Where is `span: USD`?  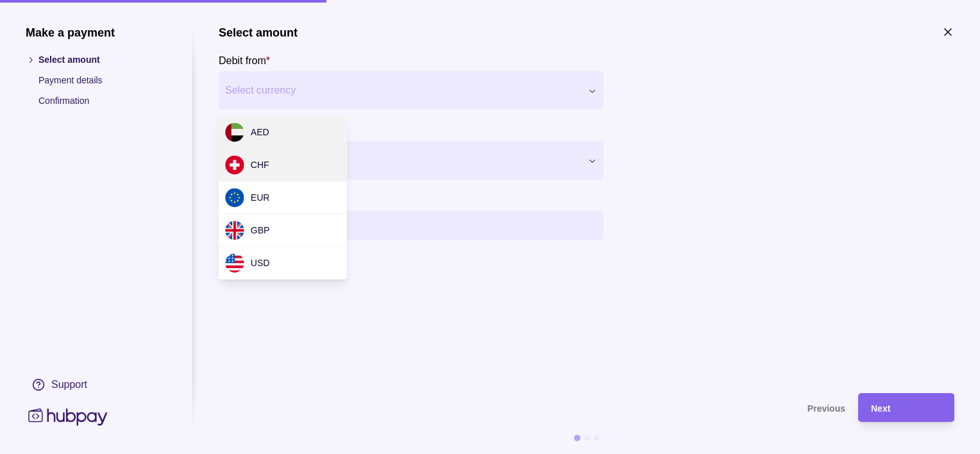
span: USD is located at coordinates (261, 263).